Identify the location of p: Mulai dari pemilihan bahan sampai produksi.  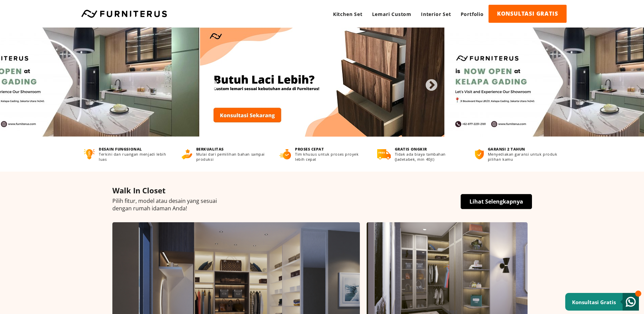
(231, 157).